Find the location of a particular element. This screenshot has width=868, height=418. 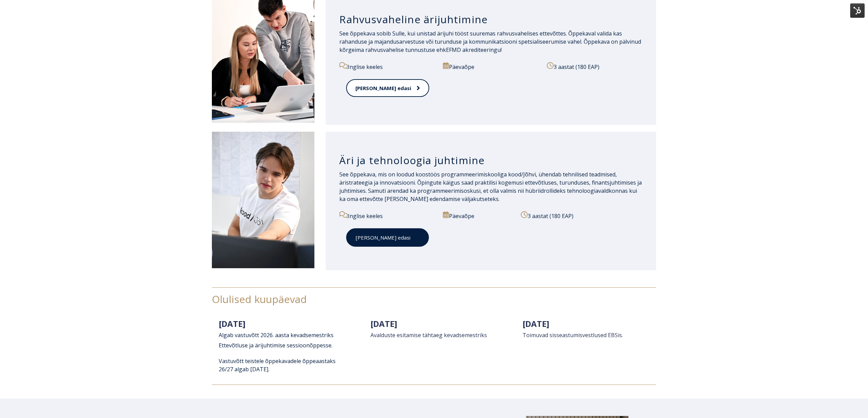

span: See õppekava sobib Sulle, kui unistad ärijuhi tööst suuremas rahvusvahelises ettevõttes. Õppekava... is located at coordinates (490, 42).